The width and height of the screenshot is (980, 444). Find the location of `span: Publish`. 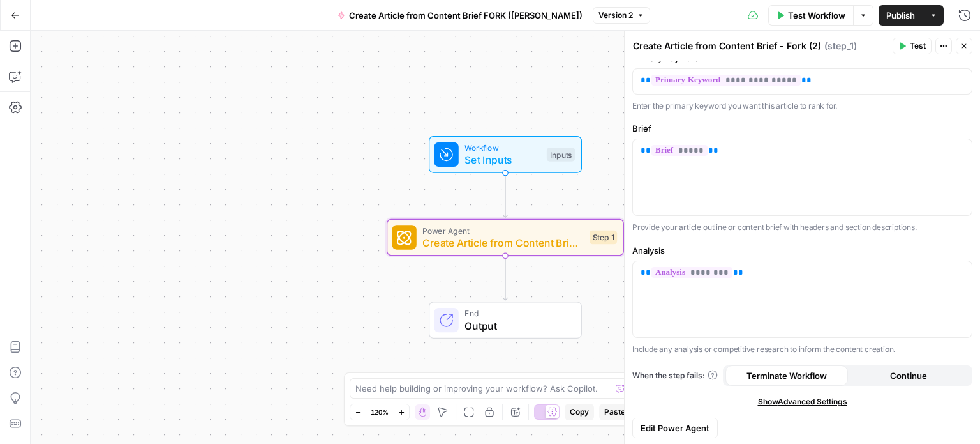

span: Publish is located at coordinates (900, 15).